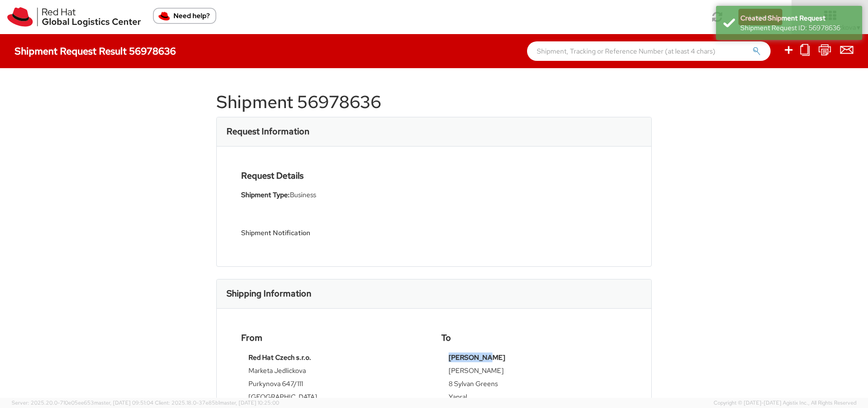 The height and width of the screenshot is (408, 868). Describe the element at coordinates (649, 51) in the screenshot. I see `input: Shipment, Tracking or Reference Number (at least 4 chars)` at that location.